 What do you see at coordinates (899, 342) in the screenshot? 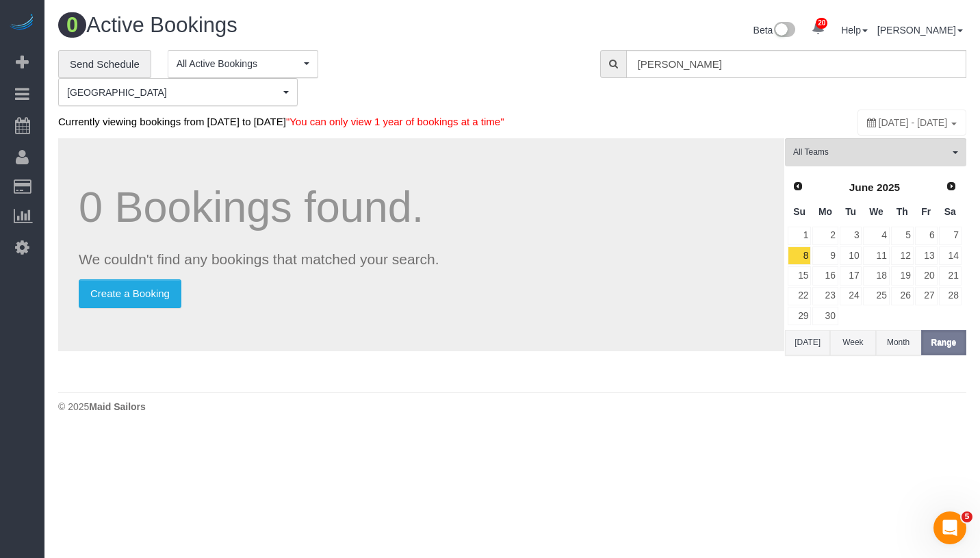
I see `button: Month` at bounding box center [899, 342].